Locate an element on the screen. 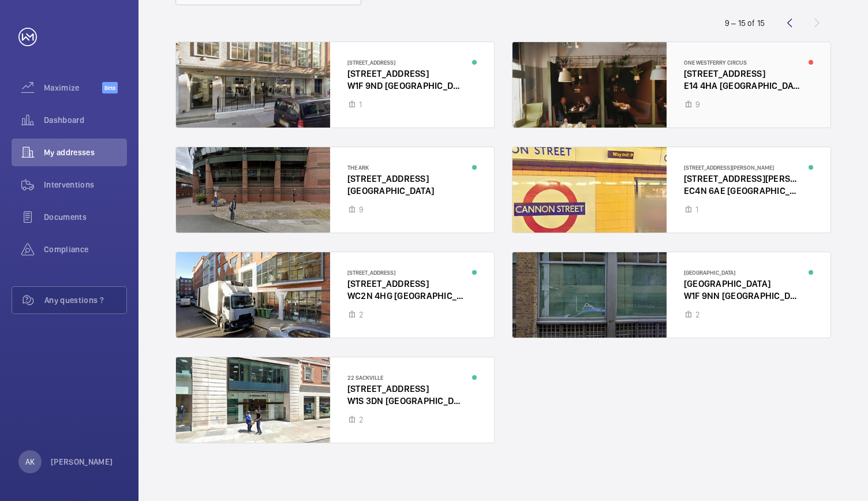 The height and width of the screenshot is (501, 868). span: Documents is located at coordinates (85, 217).